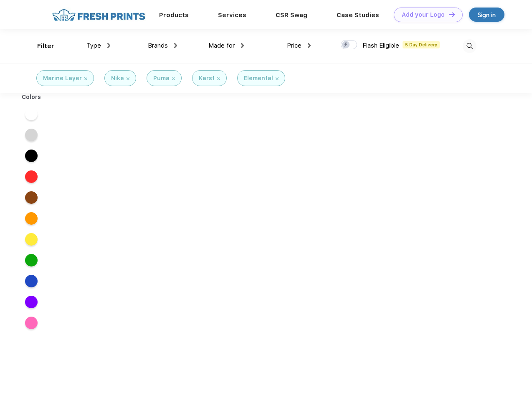  What do you see at coordinates (46, 46) in the screenshot?
I see `div: Filter` at bounding box center [46, 46].